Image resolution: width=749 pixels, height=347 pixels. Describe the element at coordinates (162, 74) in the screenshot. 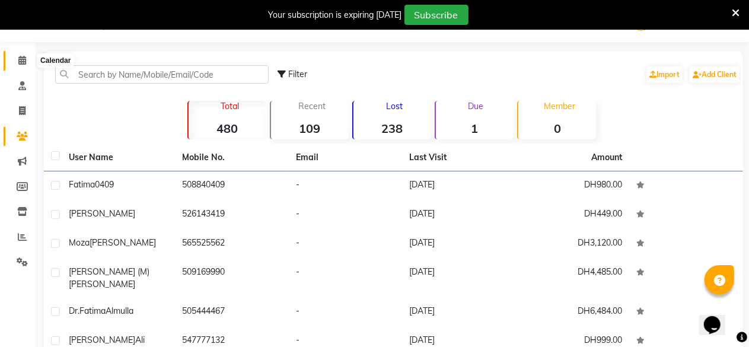

I see `input: Search by Name/Mobile/Email/Code` at that location.